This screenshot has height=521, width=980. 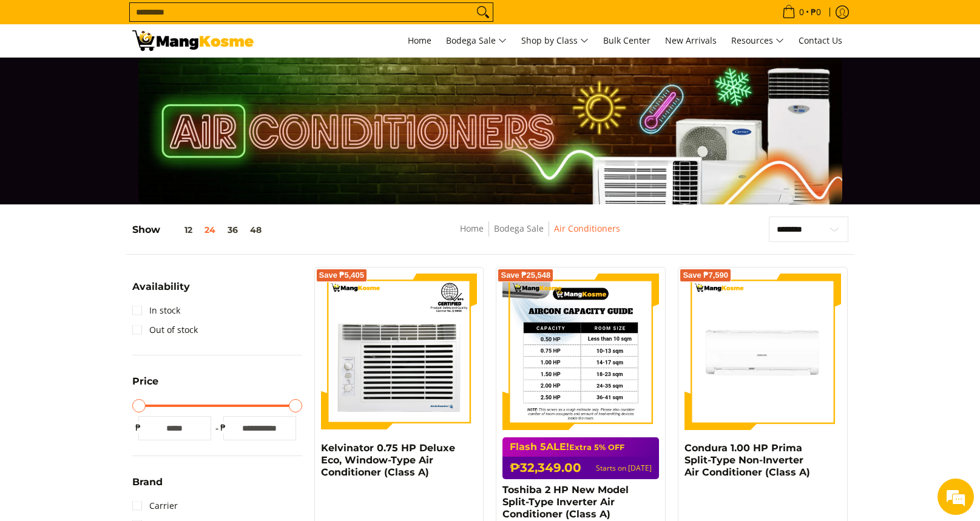 What do you see at coordinates (580, 352) in the screenshot?
I see `img: Toshiba 2 HP New Model Split-Type Inverter Air Conditioner (Class A) - 0` at bounding box center [580, 352].